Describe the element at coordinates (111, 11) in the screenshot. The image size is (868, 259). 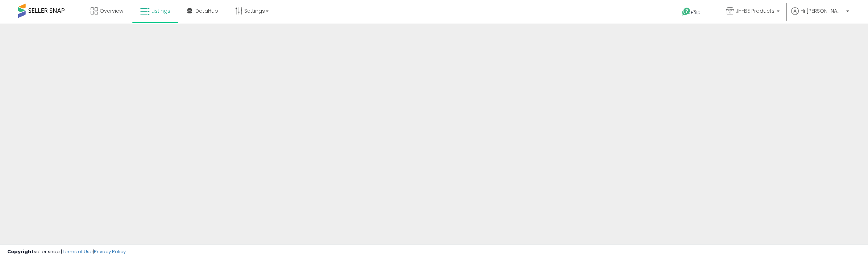
I see `span: Overview` at that location.